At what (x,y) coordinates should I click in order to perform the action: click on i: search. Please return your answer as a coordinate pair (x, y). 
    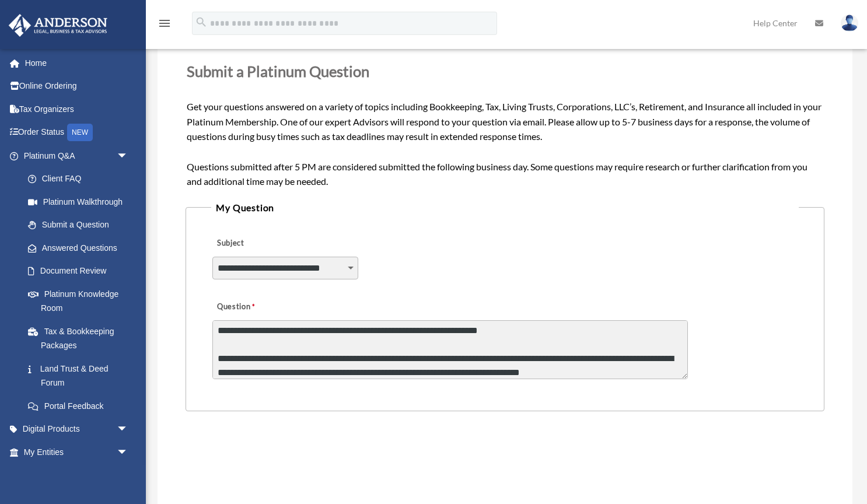
    Looking at the image, I should click on (202, 22).